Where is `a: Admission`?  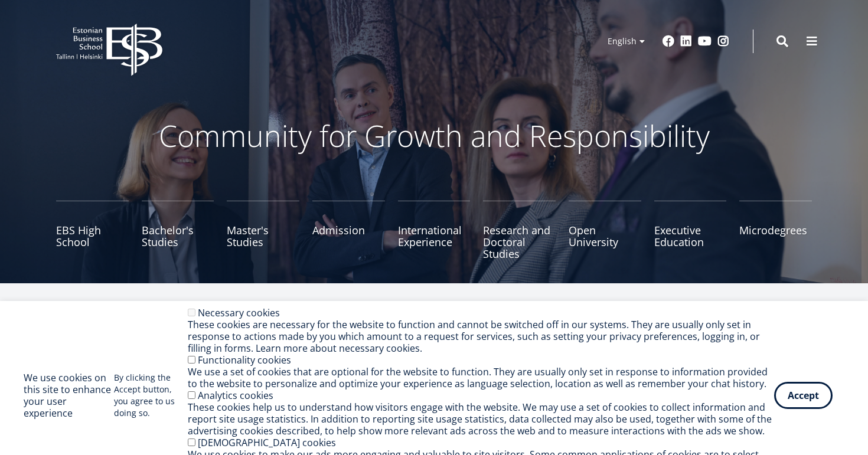
a: Admission is located at coordinates (348, 230).